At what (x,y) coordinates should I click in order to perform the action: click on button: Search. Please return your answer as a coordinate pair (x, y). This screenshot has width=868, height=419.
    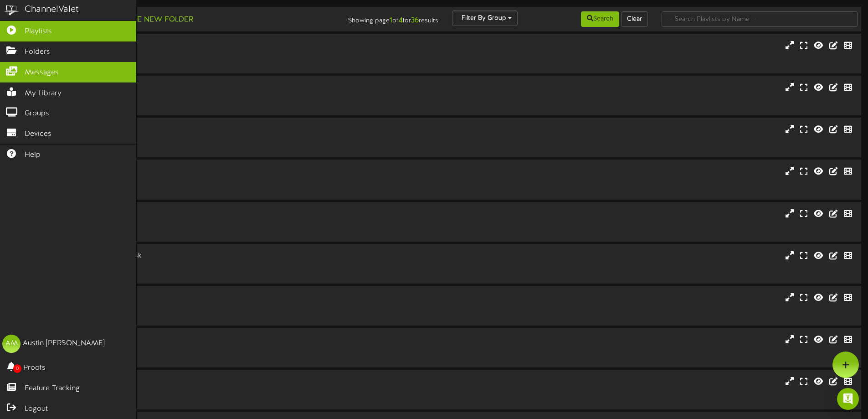
    Looking at the image, I should click on (600, 19).